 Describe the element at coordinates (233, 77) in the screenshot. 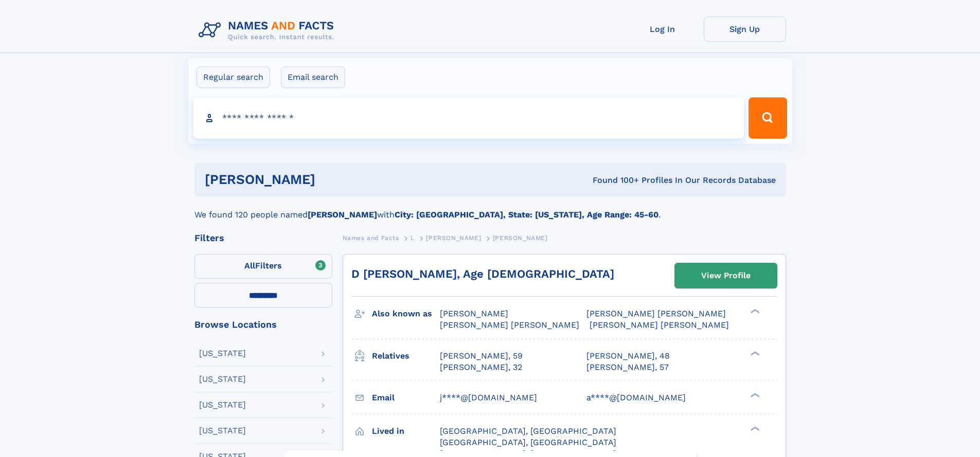

I see `label: Regular search` at that location.